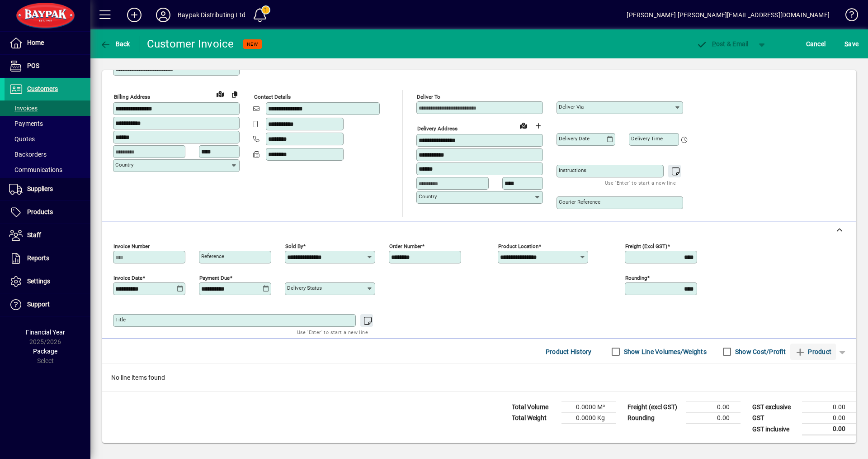 Image resolution: width=868 pixels, height=459 pixels. What do you see at coordinates (214, 278) in the screenshot?
I see `mat-label: Payment due` at bounding box center [214, 278].